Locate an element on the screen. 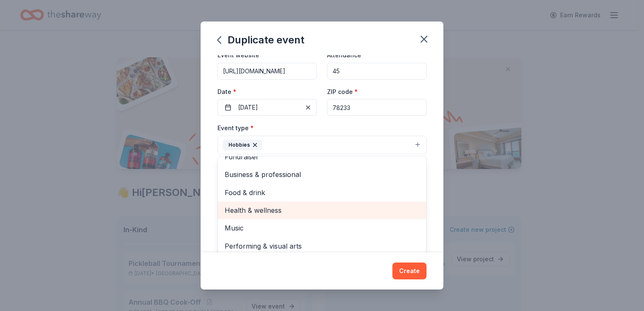 The width and height of the screenshot is (644, 311). button: Hobbies is located at coordinates (322, 145).